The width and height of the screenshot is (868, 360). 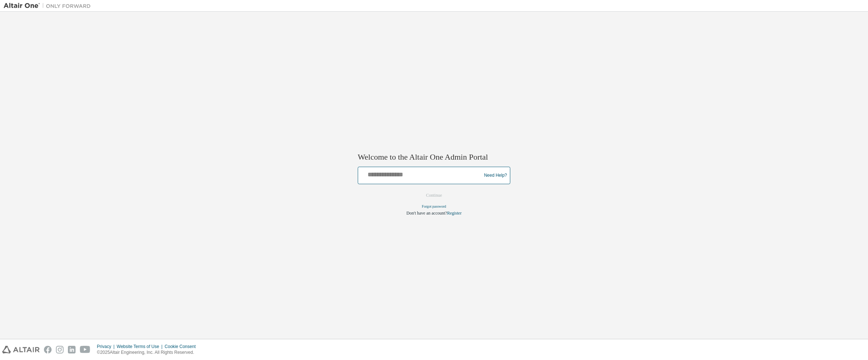 I want to click on div: Website Terms of Use, so click(x=140, y=346).